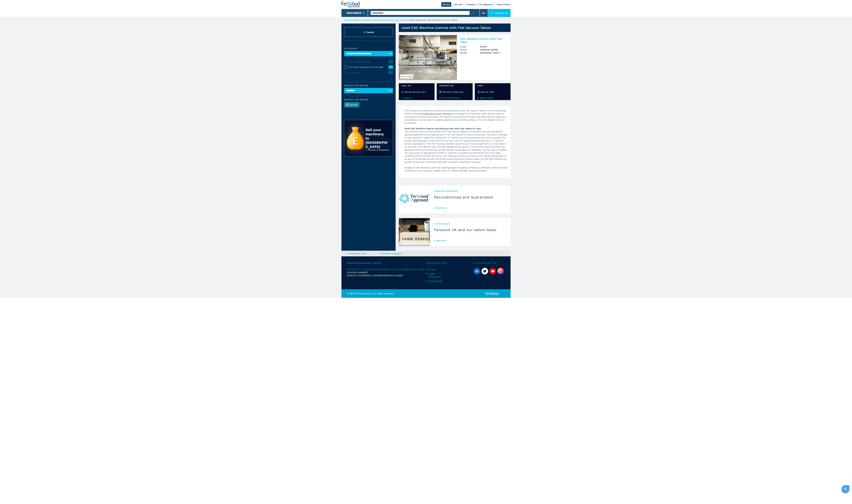 The height and width of the screenshot is (504, 852). What do you see at coordinates (386, 272) in the screenshot?
I see `div: t.` at bounding box center [386, 272].